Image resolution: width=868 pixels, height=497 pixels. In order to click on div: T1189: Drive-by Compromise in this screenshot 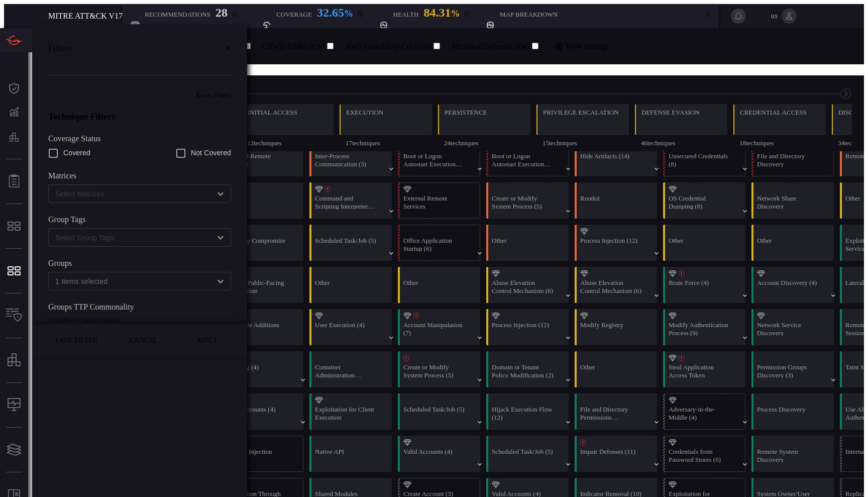, I will do `click(262, 243)`.